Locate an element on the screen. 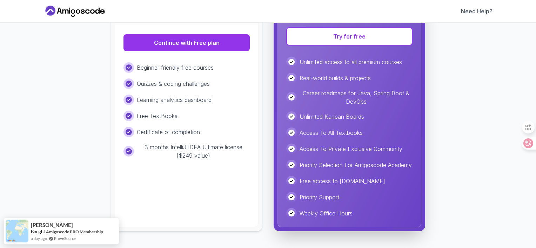 This screenshot has width=536, height=248. p: Learning analytics dashboard is located at coordinates (174, 100).